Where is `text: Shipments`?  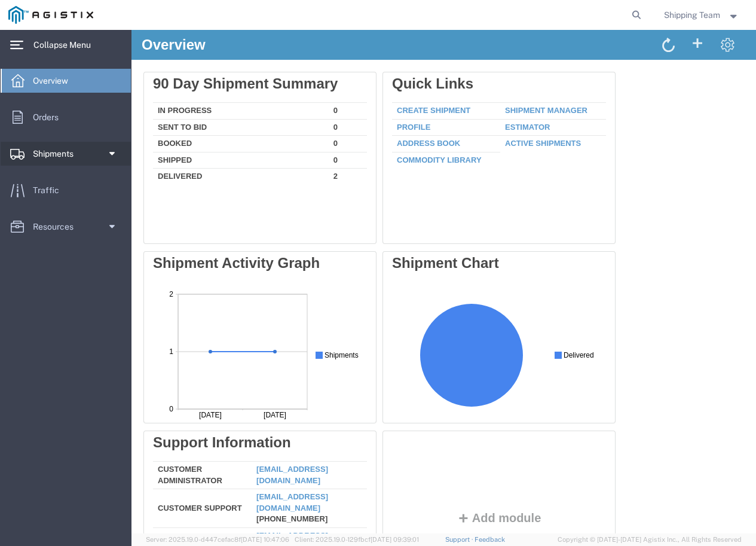 text: Shipments is located at coordinates (188, 68).